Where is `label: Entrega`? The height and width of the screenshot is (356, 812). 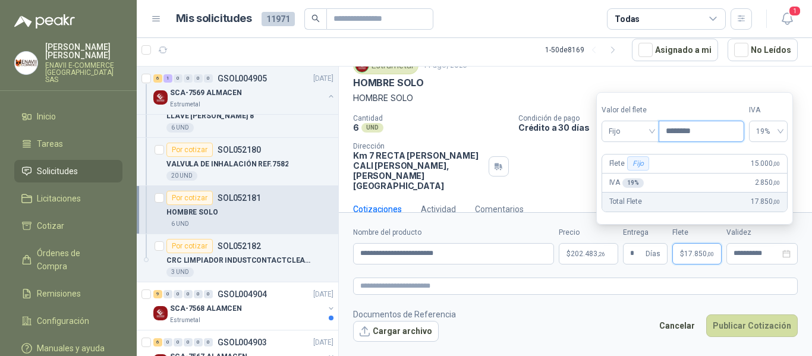
label: Entrega is located at coordinates (645, 232).